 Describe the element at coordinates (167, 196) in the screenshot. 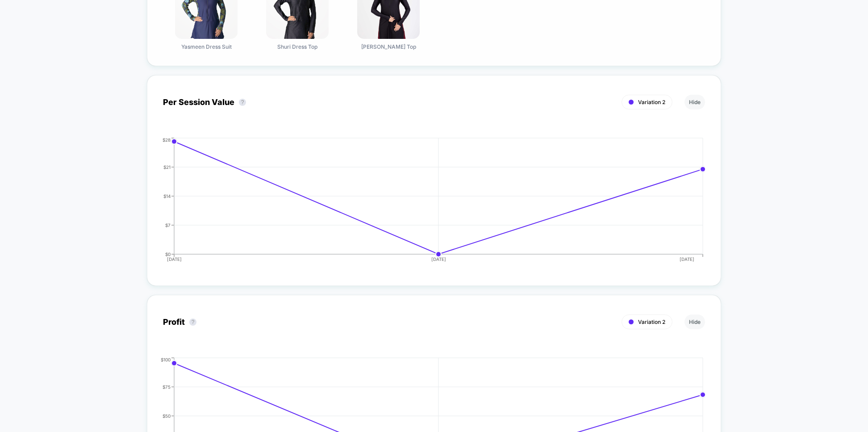

I see `tspan: $14` at that location.